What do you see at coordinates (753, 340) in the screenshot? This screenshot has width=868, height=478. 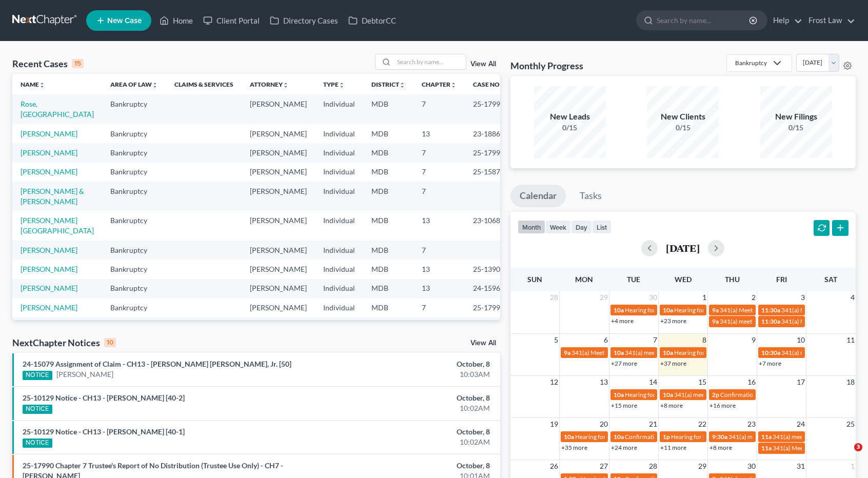 I see `span: 9` at bounding box center [753, 340].